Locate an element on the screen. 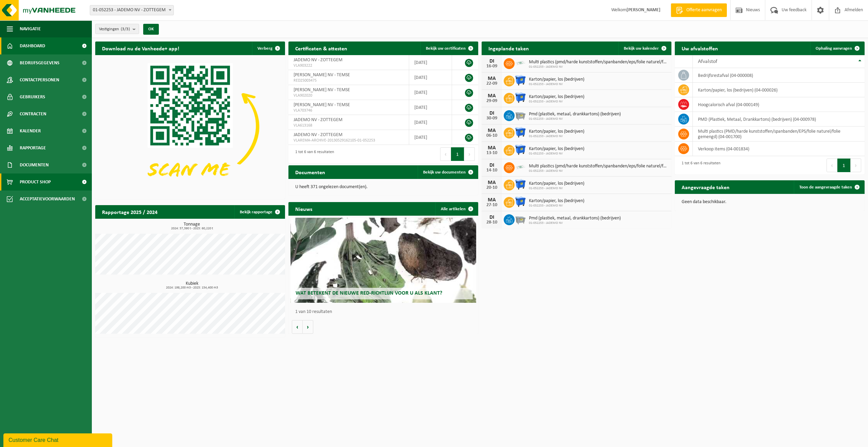 The height and width of the screenshot is (447, 868). span: Verberg is located at coordinates (265, 48).